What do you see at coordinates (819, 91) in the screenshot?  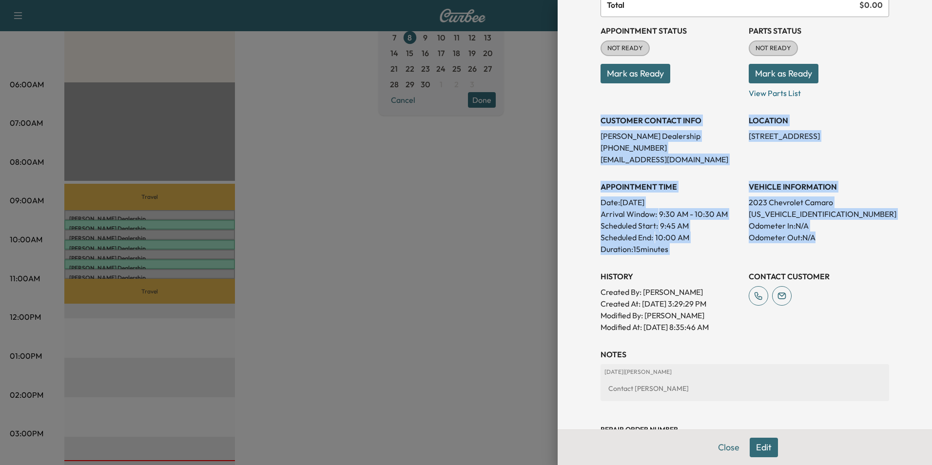 I see `p: View Parts List` at bounding box center [819, 91].